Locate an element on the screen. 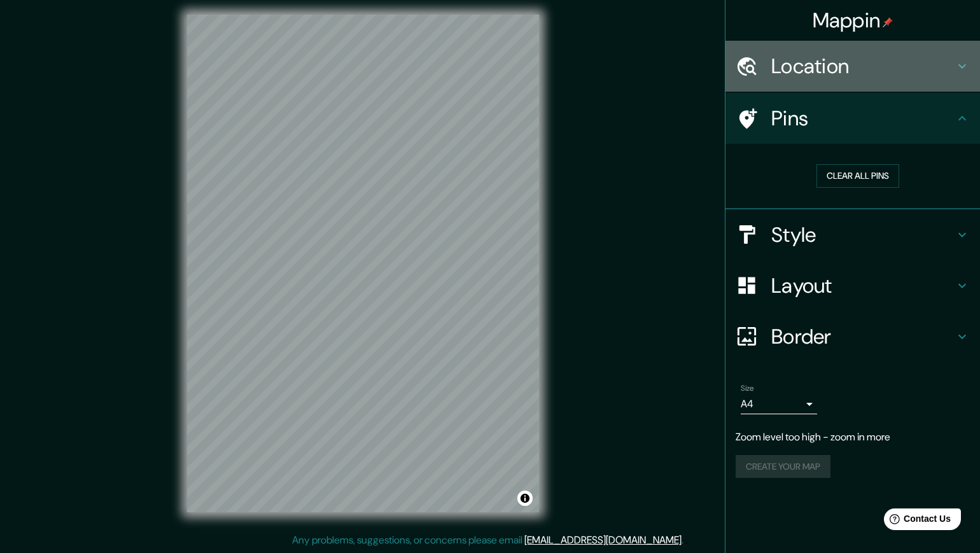 The height and width of the screenshot is (553, 980). div: Location is located at coordinates (853, 66).